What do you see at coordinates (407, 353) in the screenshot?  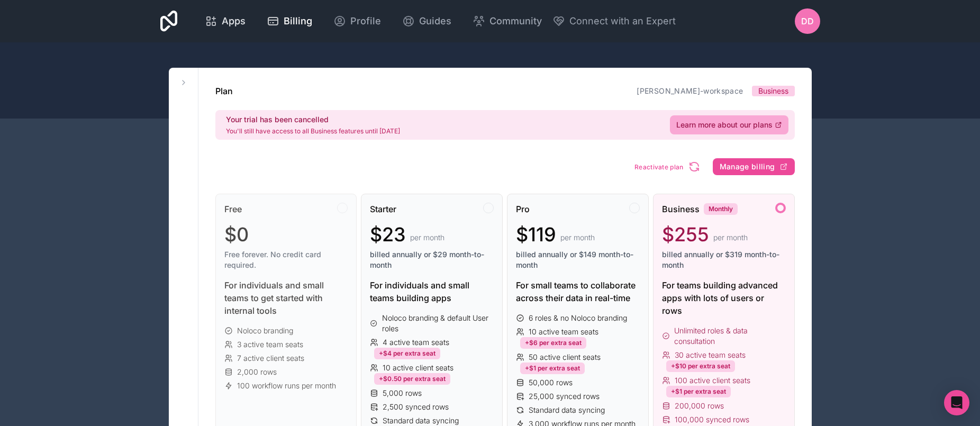 I see `div: +$4 per extra seat` at bounding box center [407, 353].